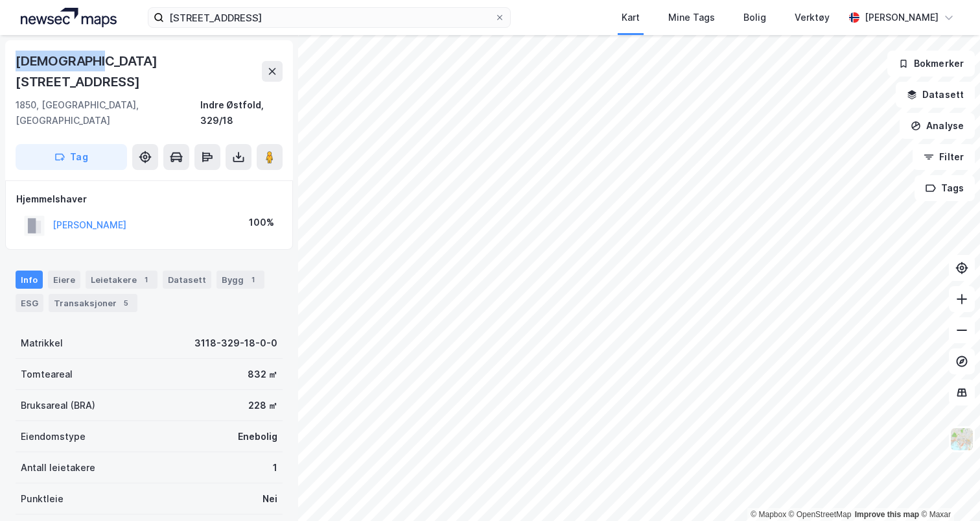 This screenshot has height=521, width=980. I want to click on div: Bygg, so click(241, 279).